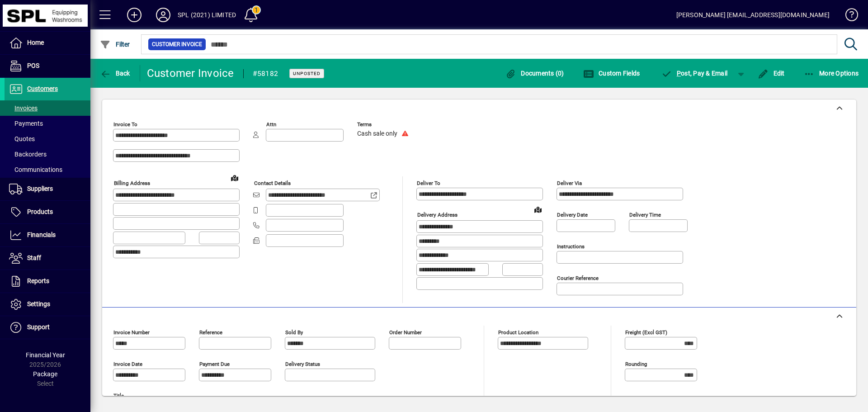 The image size is (868, 412). I want to click on span: Back, so click(114, 73).